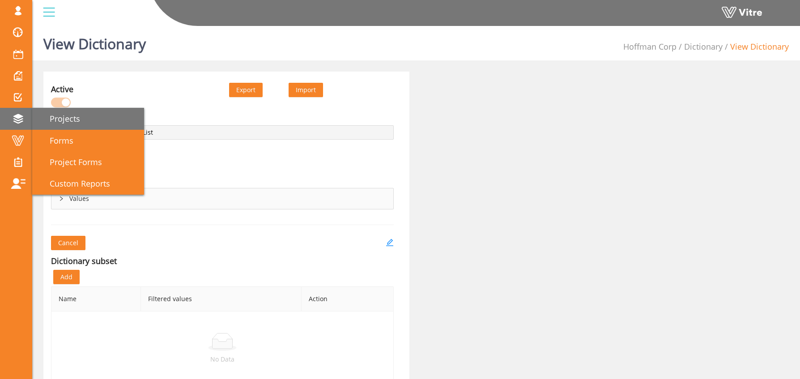 The image size is (800, 379). Describe the element at coordinates (68, 243) in the screenshot. I see `span: Cancel` at that location.